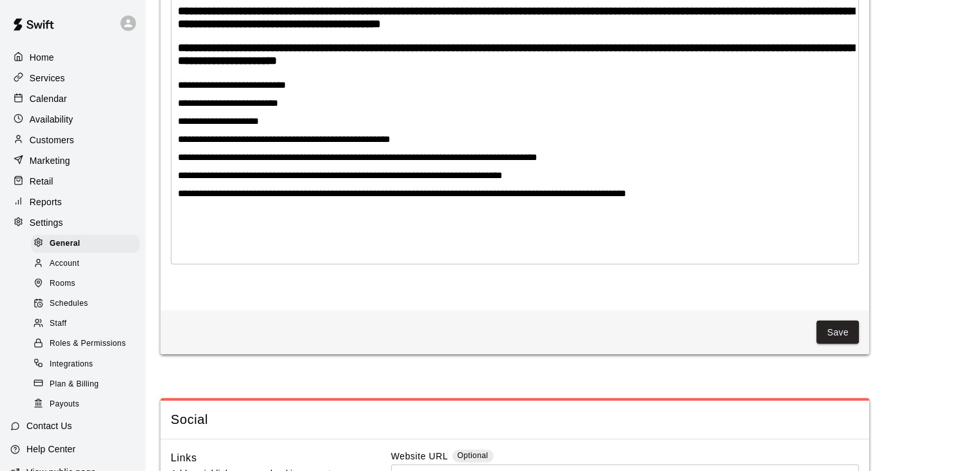 Image resolution: width=980 pixels, height=471 pixels. I want to click on div: Settings, so click(72, 223).